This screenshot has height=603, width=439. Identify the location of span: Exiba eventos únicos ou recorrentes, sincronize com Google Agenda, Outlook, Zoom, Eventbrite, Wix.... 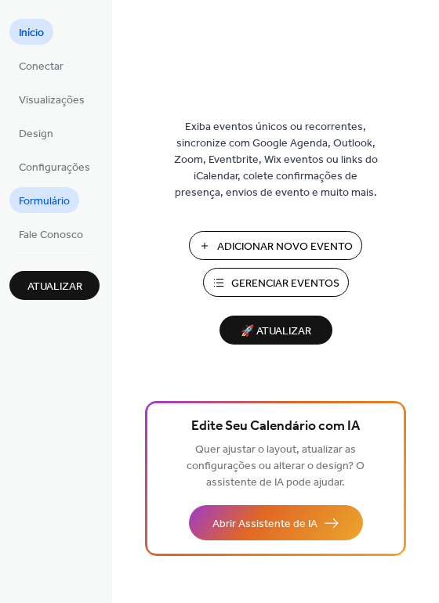
(276, 160).